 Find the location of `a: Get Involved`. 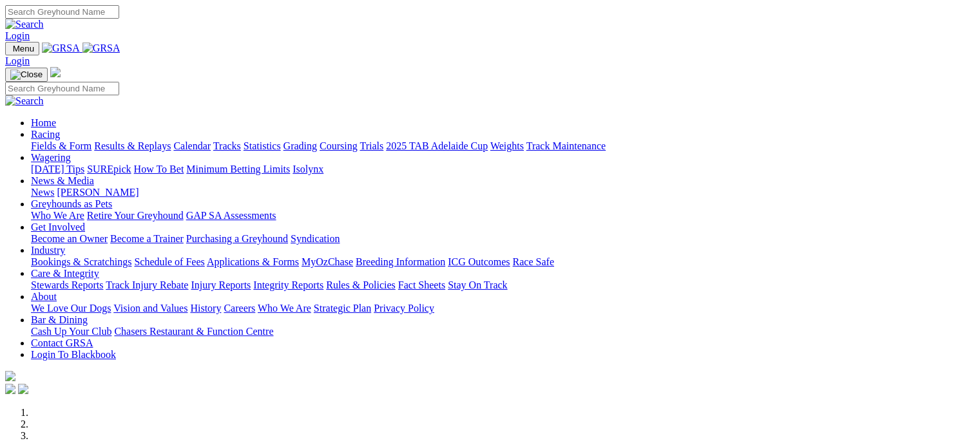

a: Get Involved is located at coordinates (58, 226).